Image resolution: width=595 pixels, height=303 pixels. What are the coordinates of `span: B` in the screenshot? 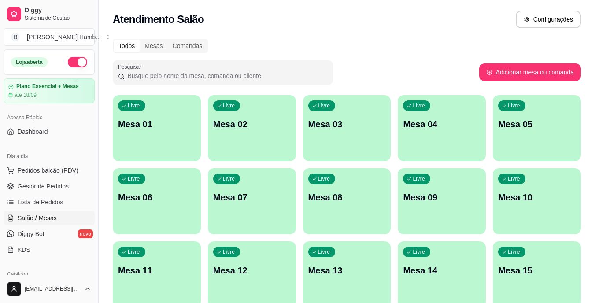 It's located at (15, 37).